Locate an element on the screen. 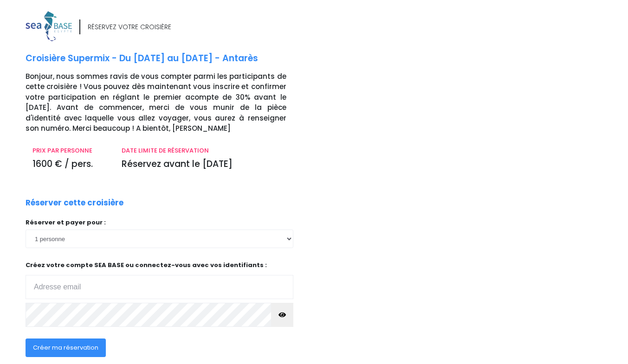 This screenshot has height=364, width=628. img: logo_color1.png is located at coordinates (49, 26).